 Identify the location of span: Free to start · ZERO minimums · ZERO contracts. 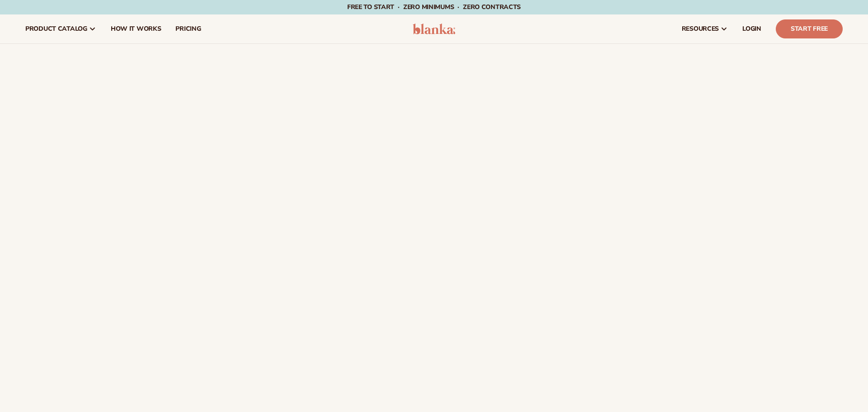
(434, 7).